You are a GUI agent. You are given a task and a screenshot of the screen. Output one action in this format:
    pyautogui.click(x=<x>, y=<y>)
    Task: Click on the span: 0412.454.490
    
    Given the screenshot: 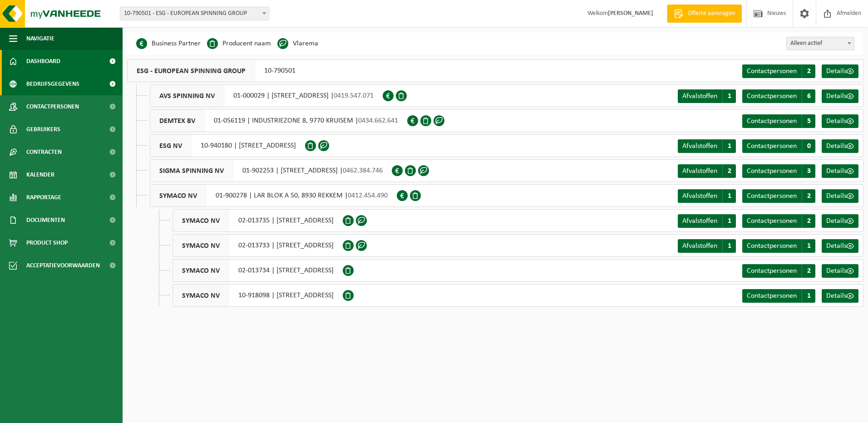 What is the action you would take?
    pyautogui.click(x=368, y=196)
    